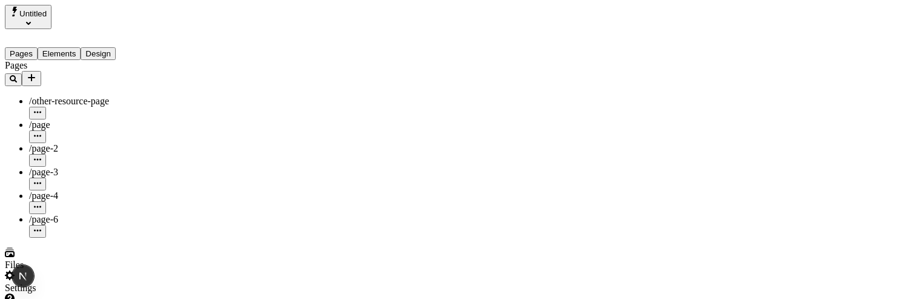 This screenshot has width=916, height=299. What do you see at coordinates (33, 13) in the screenshot?
I see `span: Untitled` at bounding box center [33, 13].